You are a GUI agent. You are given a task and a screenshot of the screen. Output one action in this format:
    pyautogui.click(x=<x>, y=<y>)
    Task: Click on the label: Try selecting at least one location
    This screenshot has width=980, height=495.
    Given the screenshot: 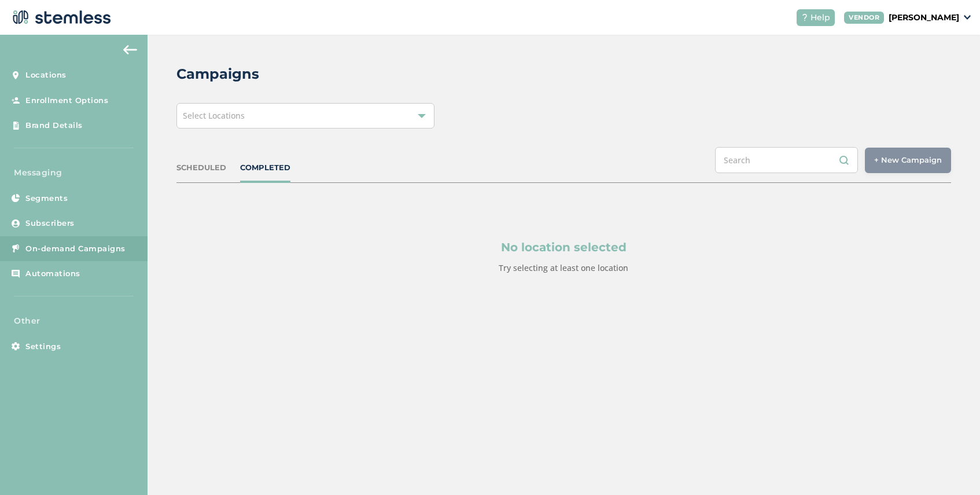 What is the action you would take?
    pyautogui.click(x=564, y=267)
    